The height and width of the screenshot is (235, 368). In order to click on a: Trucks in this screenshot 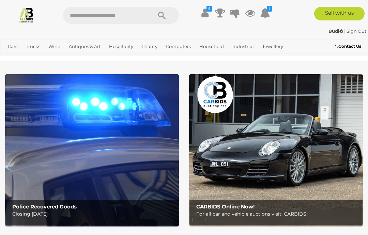, I will do `click(33, 46)`.